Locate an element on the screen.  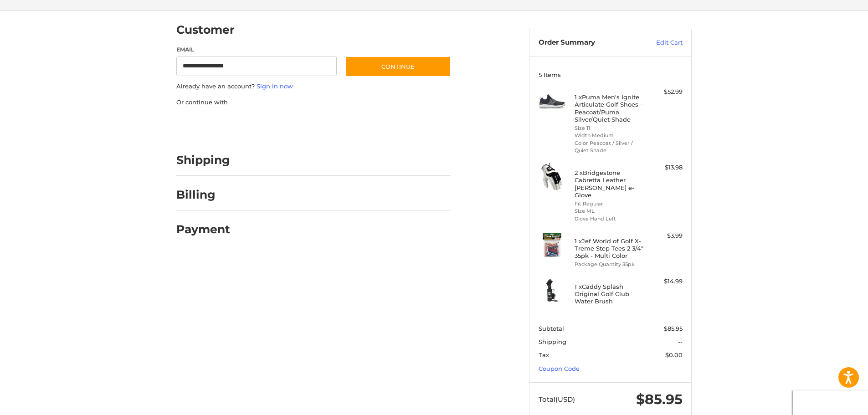
h4: 1 x Caddy Splash Original Golf Club Water Brush is located at coordinates (609, 294).